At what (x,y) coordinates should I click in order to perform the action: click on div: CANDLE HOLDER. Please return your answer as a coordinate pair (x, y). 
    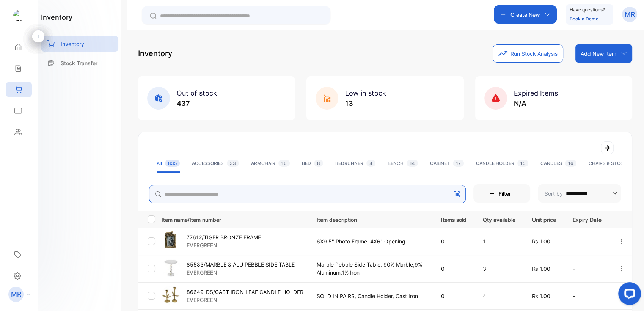
    Looking at the image, I should click on (502, 163).